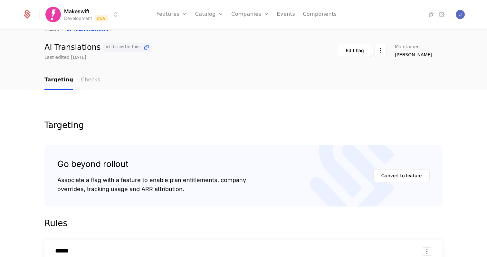  Describe the element at coordinates (355, 51) in the screenshot. I see `div: Edit flag` at that location.